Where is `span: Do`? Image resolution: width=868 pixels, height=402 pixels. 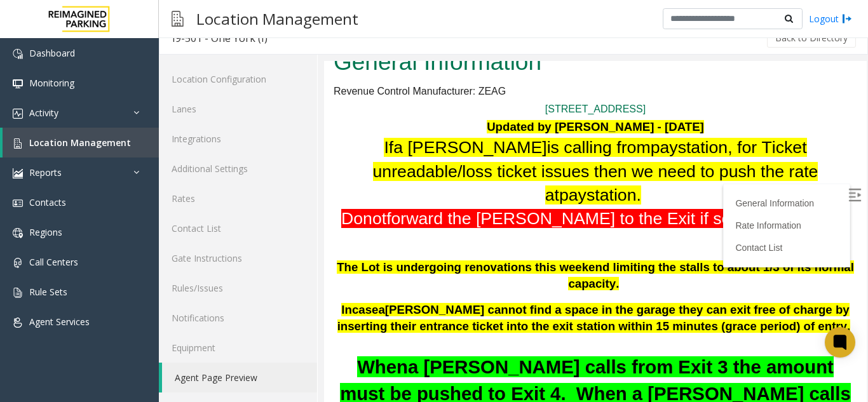
span: Do is located at coordinates (28, 158).